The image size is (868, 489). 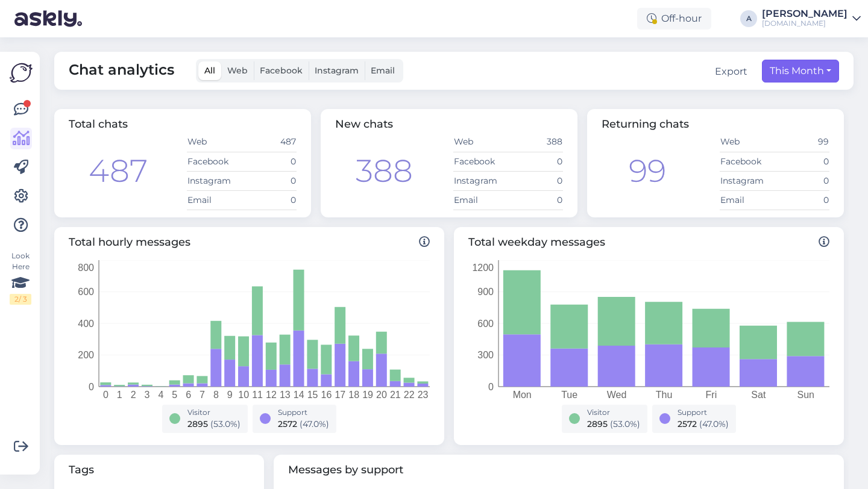 I want to click on tspan: 17, so click(x=340, y=394).